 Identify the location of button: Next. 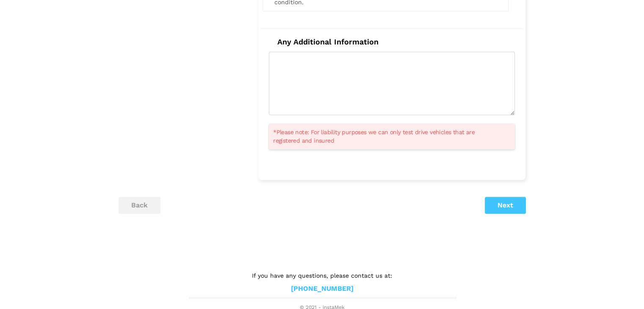
(505, 205).